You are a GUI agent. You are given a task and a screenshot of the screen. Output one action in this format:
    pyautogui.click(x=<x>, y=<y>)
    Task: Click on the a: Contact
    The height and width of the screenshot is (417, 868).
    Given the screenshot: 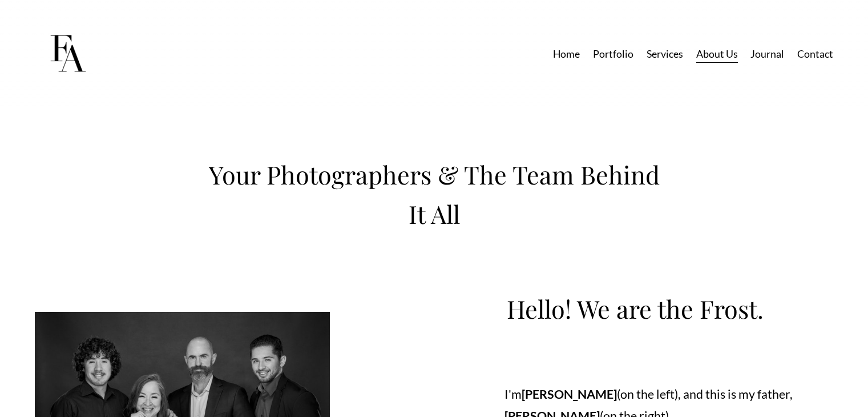 What is the action you would take?
    pyautogui.click(x=815, y=54)
    